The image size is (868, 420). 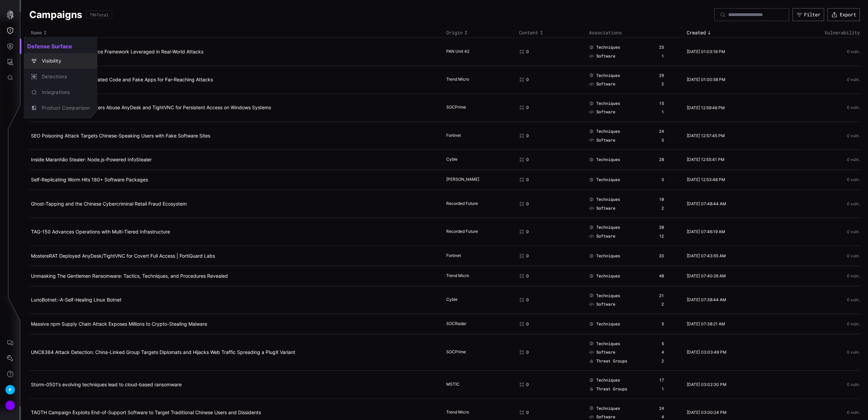 I want to click on button: Visibility, so click(x=61, y=61).